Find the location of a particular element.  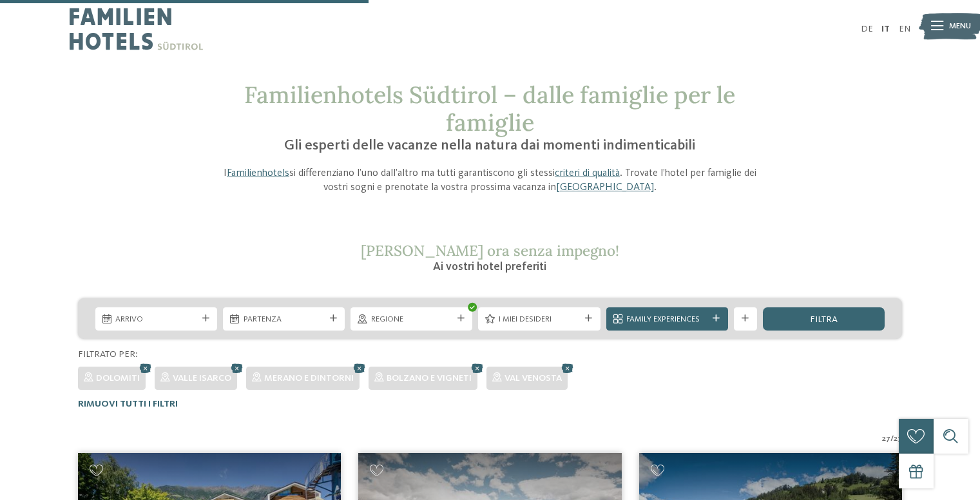

p: I si differenziano l’uno dall’altro ma tutti garantiscono gli stessi . Trovate l’hotel per famigl... is located at coordinates (490, 181).